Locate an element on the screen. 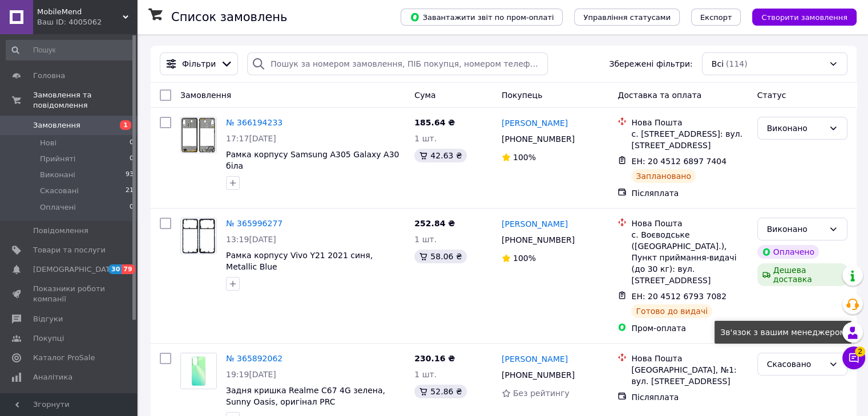 The width and height of the screenshot is (868, 416). span: Збережені фільтри: is located at coordinates (650, 64).